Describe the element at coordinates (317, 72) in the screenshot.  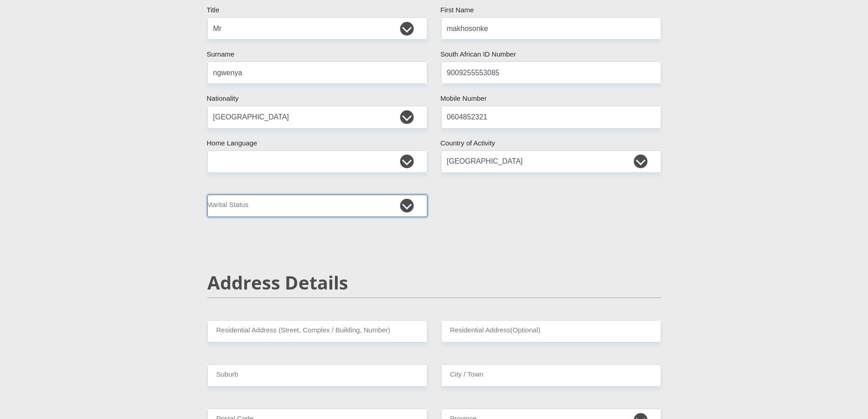
I see `input: Surname` at that location.